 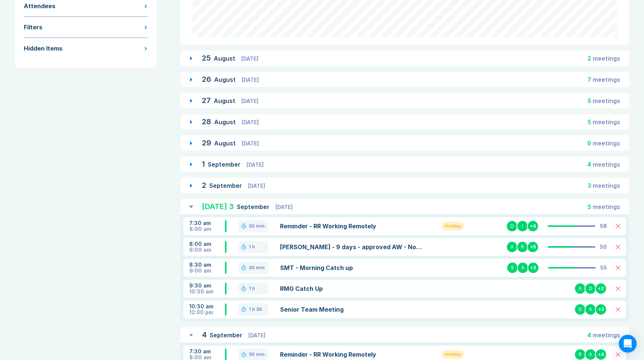 I want to click on div: Attendees, so click(x=39, y=6).